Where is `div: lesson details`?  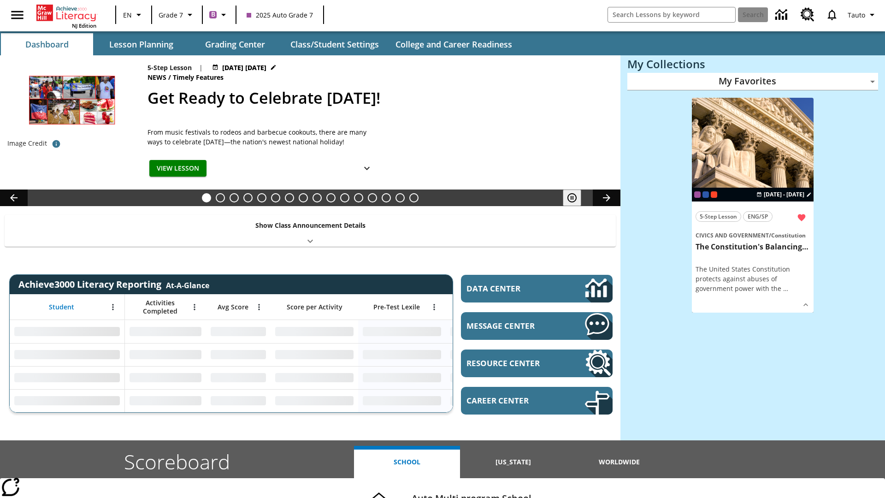 div: lesson details is located at coordinates (753, 205).